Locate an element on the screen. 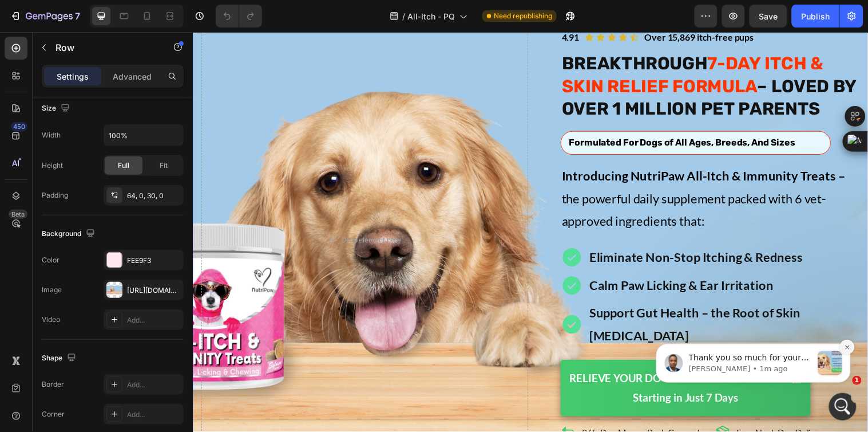 The width and height of the screenshot is (868, 432). div: message notification from Sinclair, 1m ago. Thank you so much for your patience. I have taken a c... is located at coordinates (114, 92).